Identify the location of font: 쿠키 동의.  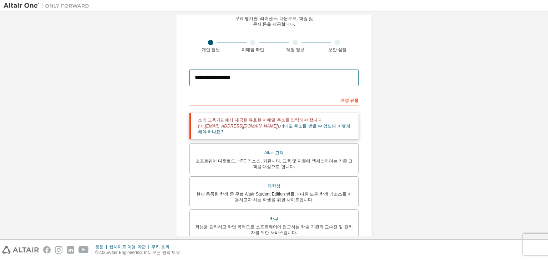
(160, 247).